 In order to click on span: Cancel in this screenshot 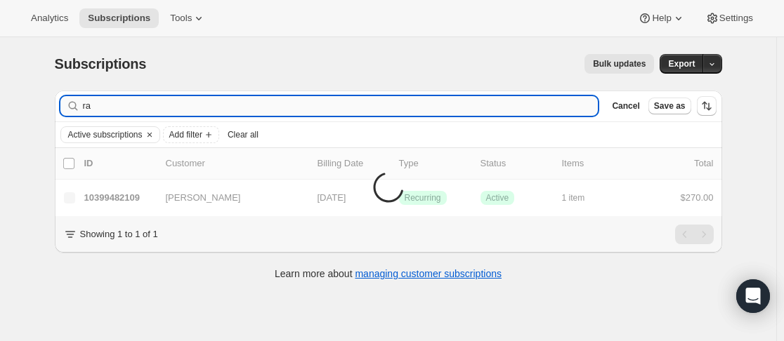, I will do `click(625, 106)`.